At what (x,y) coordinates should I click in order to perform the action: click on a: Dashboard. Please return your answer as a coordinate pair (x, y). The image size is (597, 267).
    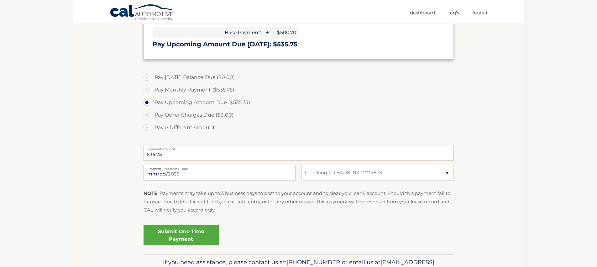
    Looking at the image, I should click on (423, 13).